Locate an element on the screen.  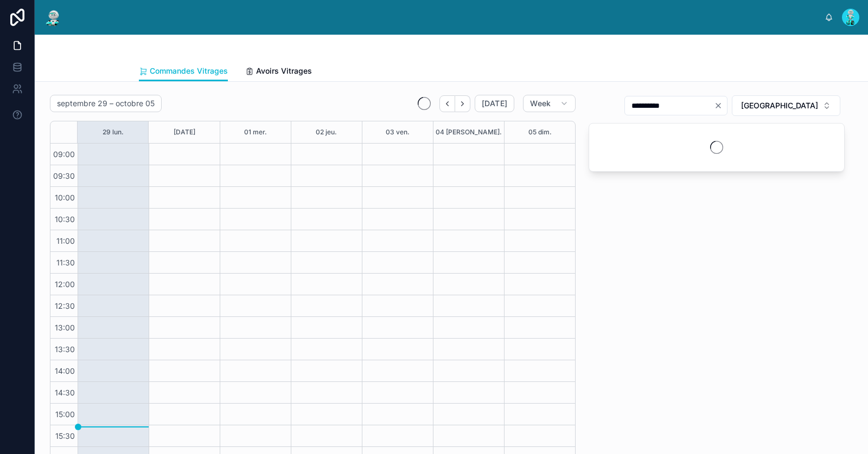
div: 29 lun. is located at coordinates (113, 133).